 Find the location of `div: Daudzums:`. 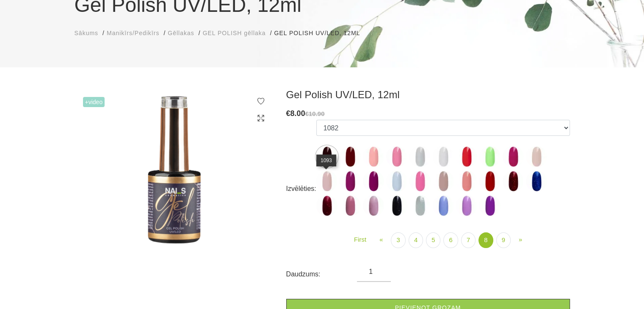

div: Daudzums: is located at coordinates (322, 274).